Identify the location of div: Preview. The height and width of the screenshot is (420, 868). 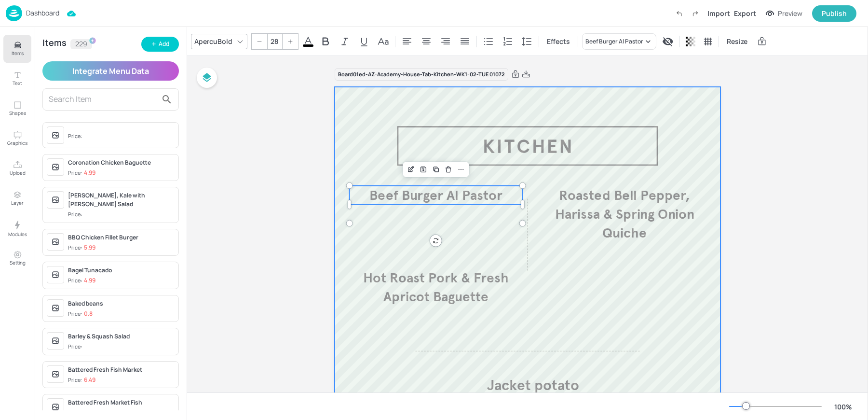
(790, 14).